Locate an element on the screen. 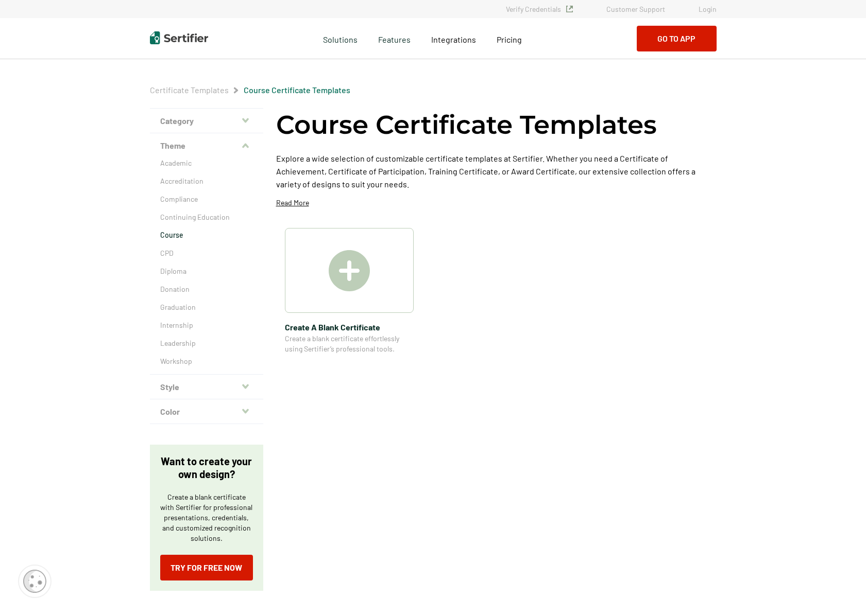 This screenshot has height=616, width=866. a: Compliance is located at coordinates (207, 199).